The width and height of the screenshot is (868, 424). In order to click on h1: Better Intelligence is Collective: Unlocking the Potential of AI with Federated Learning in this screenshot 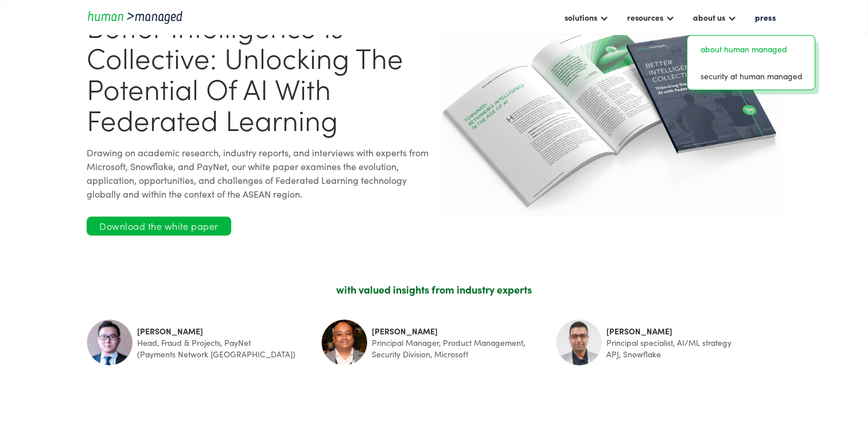, I will do `click(258, 72)`.